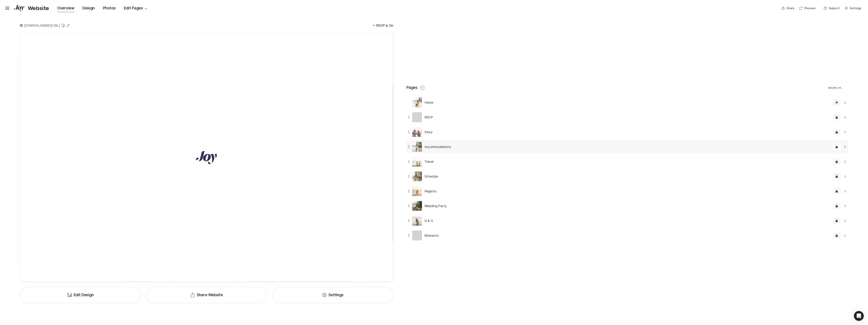 The height and width of the screenshot is (325, 868). What do you see at coordinates (80, 295) in the screenshot?
I see `a: Edit Design` at bounding box center [80, 295].